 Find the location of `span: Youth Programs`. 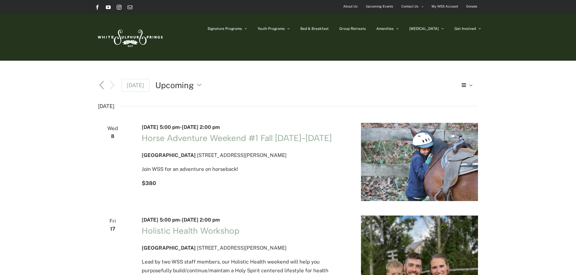

span: Youth Programs is located at coordinates (271, 29).